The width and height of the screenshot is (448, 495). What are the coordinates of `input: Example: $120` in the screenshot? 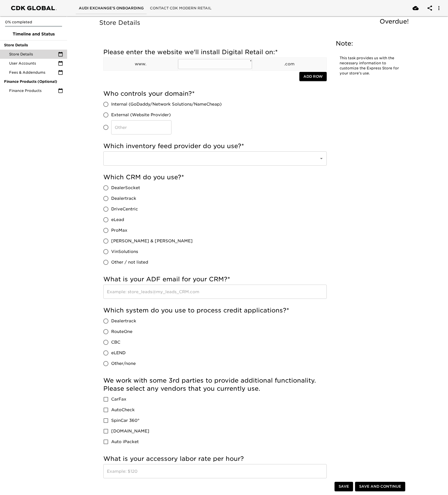 It's located at (215, 471).